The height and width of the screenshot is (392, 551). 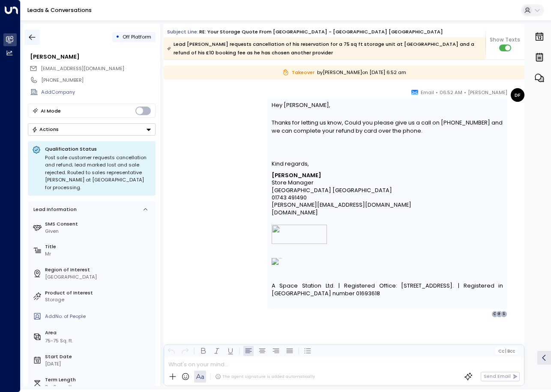 I want to click on div: Button group with a nested menu, so click(x=92, y=129).